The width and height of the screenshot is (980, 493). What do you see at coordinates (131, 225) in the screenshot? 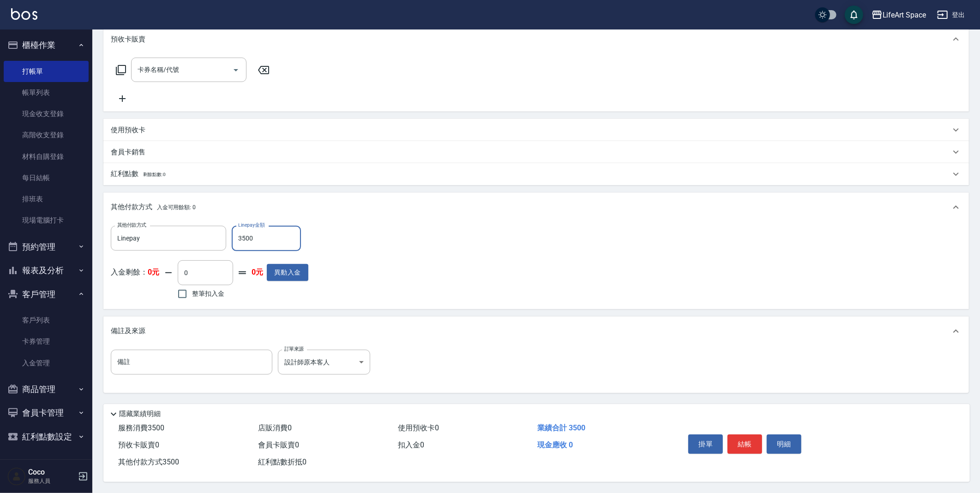
I see `label: 其他付款方式` at bounding box center [131, 225].